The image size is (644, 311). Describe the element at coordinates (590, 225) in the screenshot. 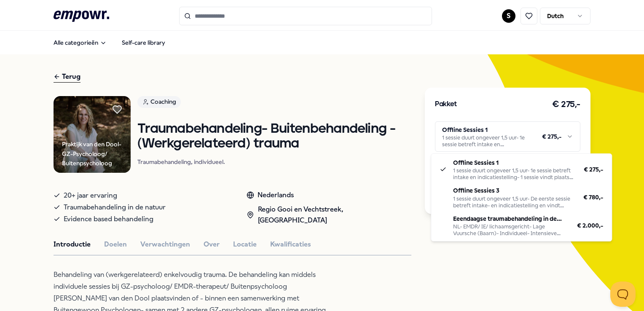

I see `span: € 2.000,-` at that location.